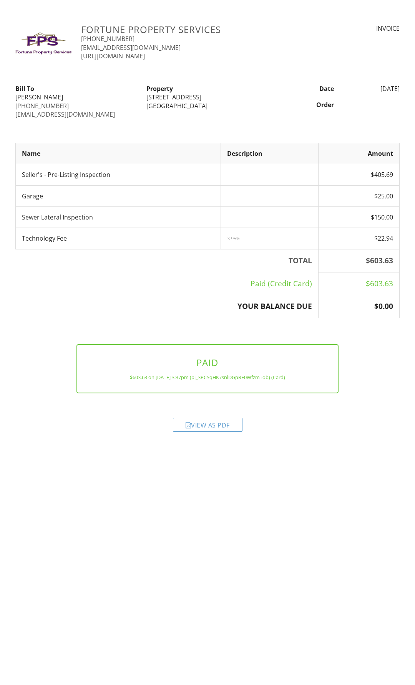 The image size is (415, 685). I want to click on td: Paid (Credit Card), so click(167, 284).